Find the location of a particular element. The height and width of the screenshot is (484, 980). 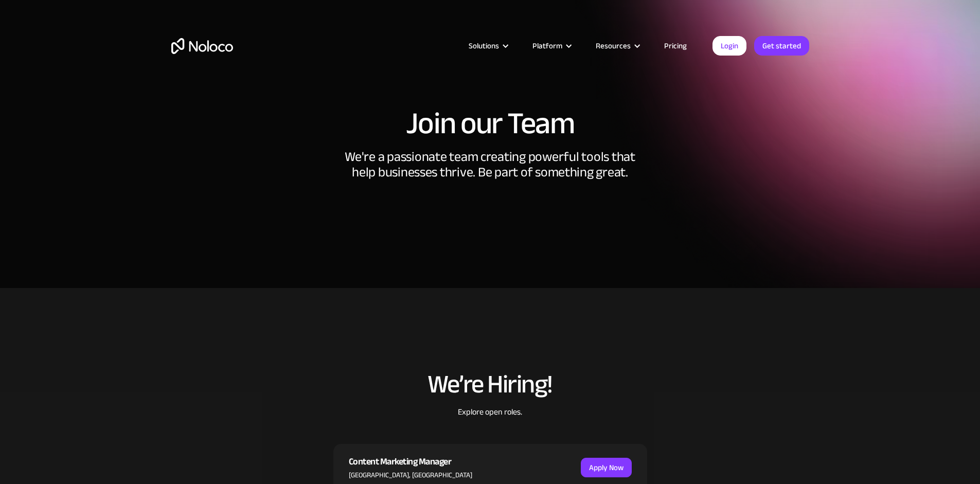

h1: Join our Team is located at coordinates (490, 124).